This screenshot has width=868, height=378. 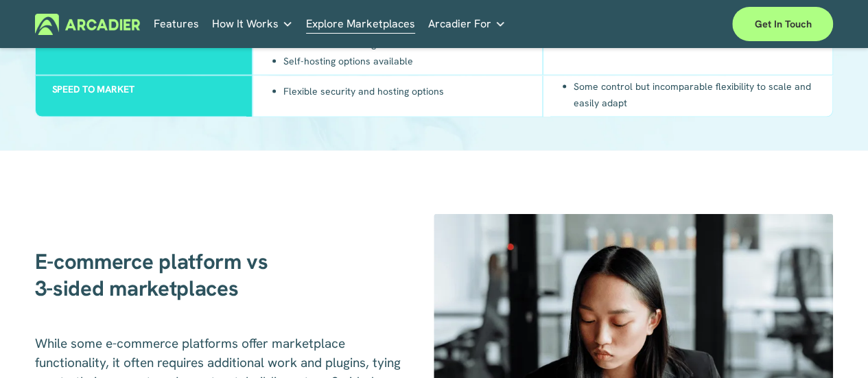 What do you see at coordinates (782, 24) in the screenshot?
I see `a: Get in touch` at bounding box center [782, 24].